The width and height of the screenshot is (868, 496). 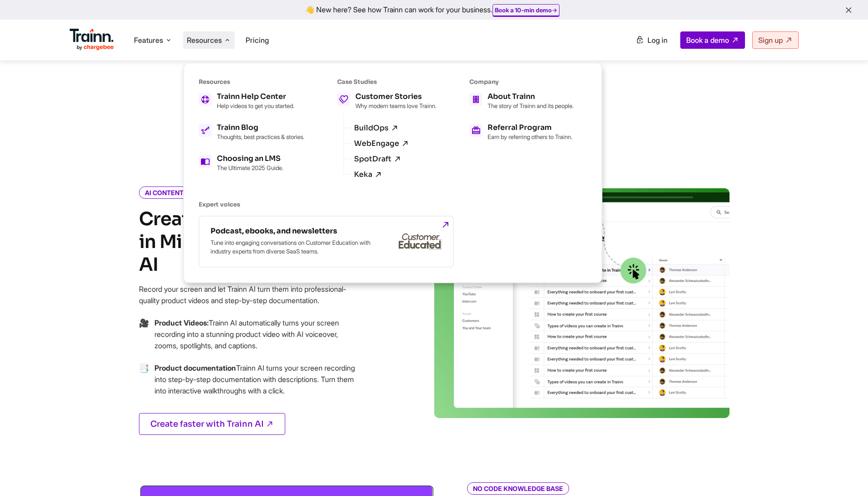 What do you see at coordinates (387, 101) in the screenshot?
I see `a: Customer Stories Why modern teams love Trainn.` at bounding box center [387, 101].